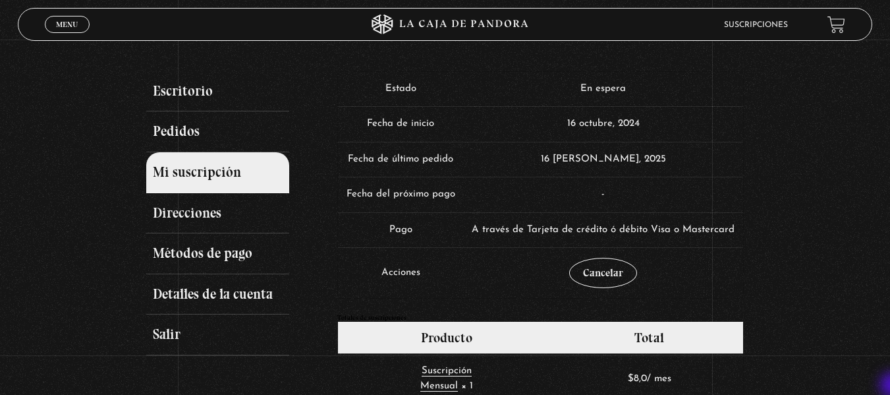 The height and width of the screenshot is (395, 890). I want to click on td: Fecha del próximo pago, so click(401, 194).